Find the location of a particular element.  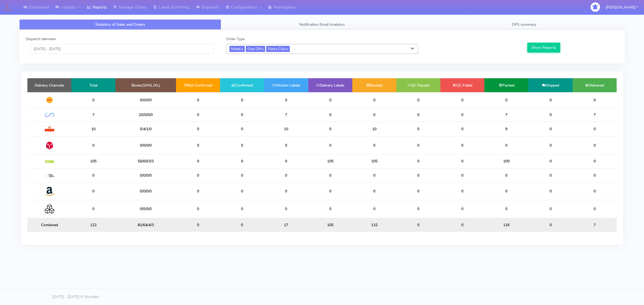

img: MaxOptra is located at coordinates (49, 176).